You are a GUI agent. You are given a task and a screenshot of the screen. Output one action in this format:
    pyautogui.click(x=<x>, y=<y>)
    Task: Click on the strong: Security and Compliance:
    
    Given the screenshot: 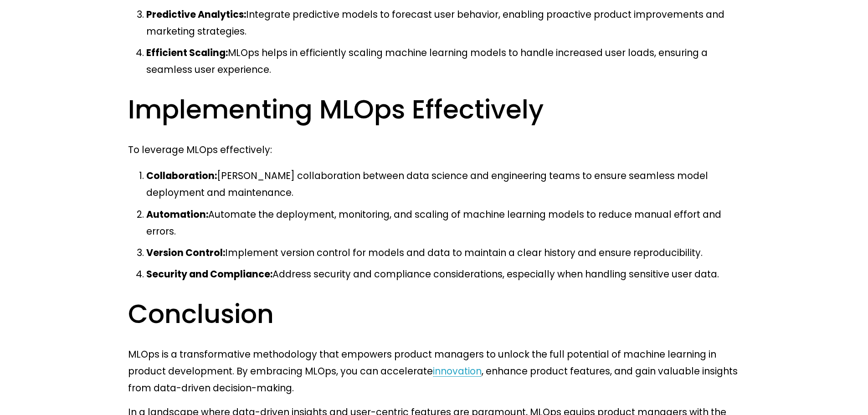 What is the action you would take?
    pyautogui.click(x=209, y=274)
    